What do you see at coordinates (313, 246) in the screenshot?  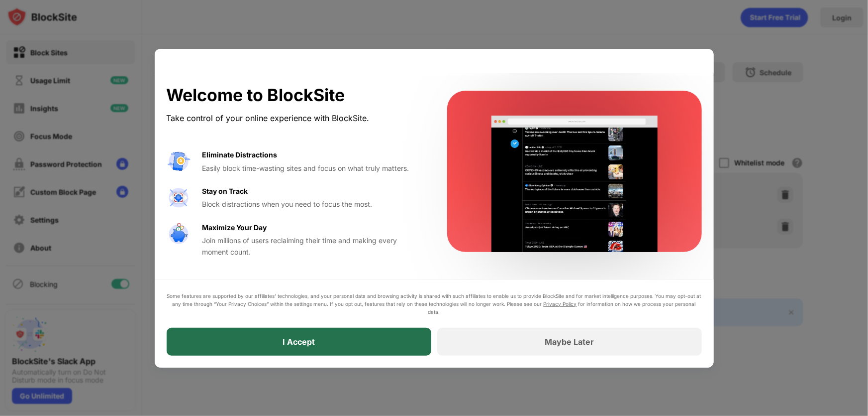 I see `div: Join millions of users reclaiming their time and making every moment count.` at bounding box center [313, 246].